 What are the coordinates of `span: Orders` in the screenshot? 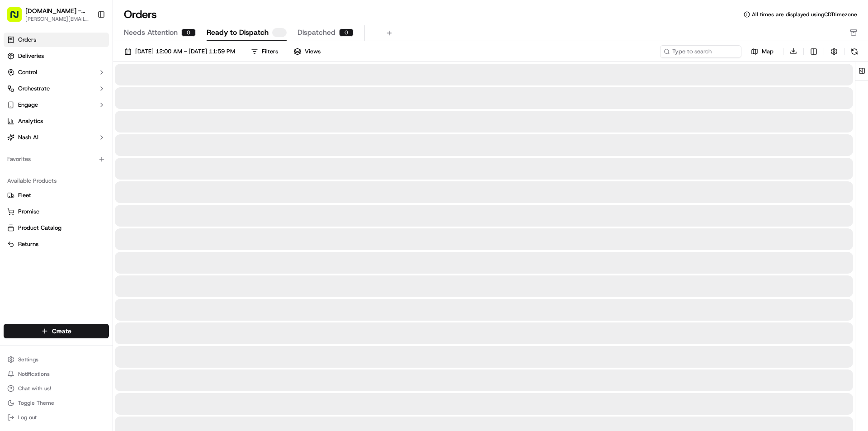 It's located at (27, 40).